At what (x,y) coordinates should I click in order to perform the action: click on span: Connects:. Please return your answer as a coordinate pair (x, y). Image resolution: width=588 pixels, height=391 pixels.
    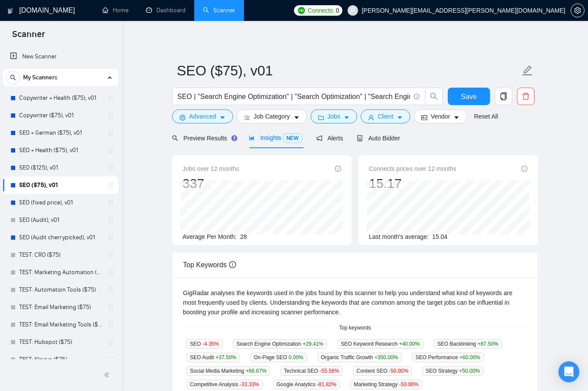
    Looking at the image, I should click on (321, 10).